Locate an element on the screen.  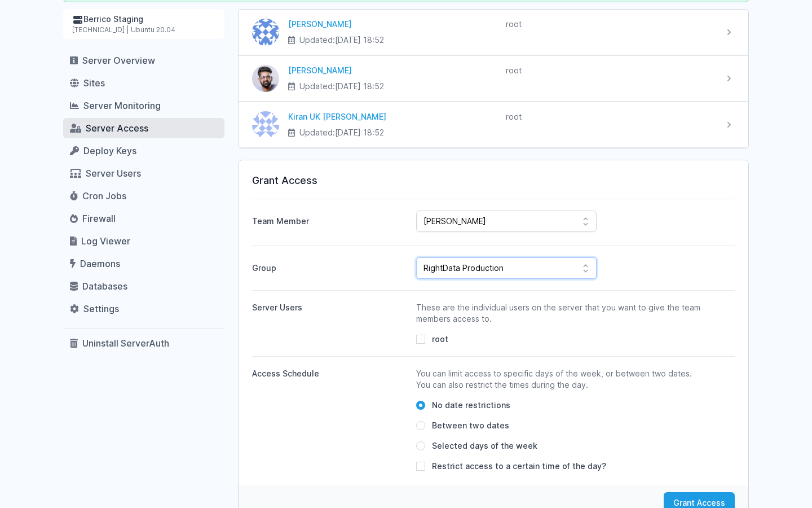
a: Sites is located at coordinates (144, 83).